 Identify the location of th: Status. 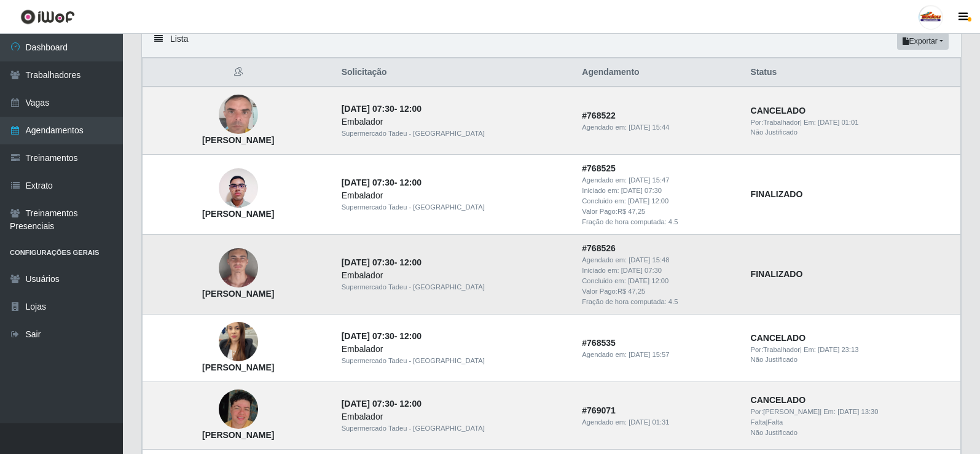
(852, 73).